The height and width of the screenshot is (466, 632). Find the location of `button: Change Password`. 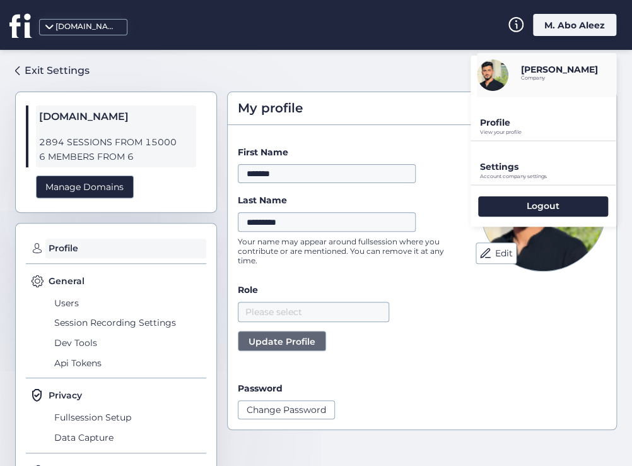

button: Change Password is located at coordinates (287, 410).